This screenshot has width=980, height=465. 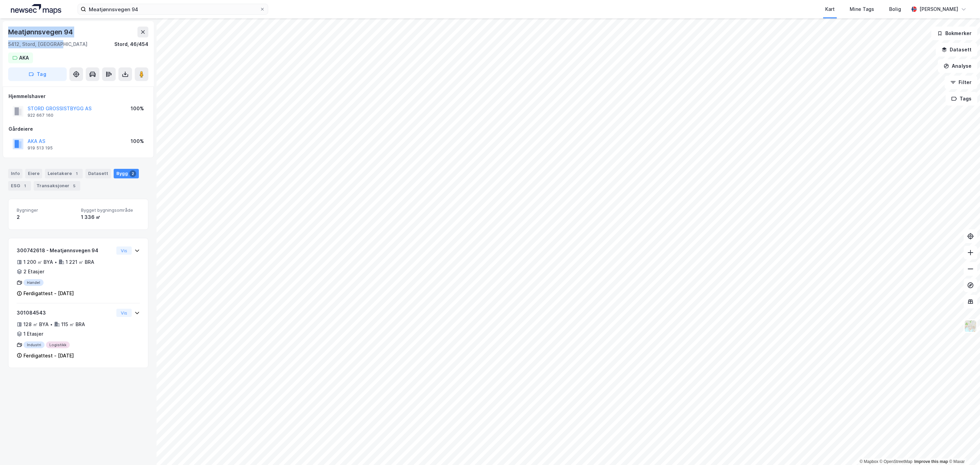 I want to click on button: Analyse, so click(x=957, y=66).